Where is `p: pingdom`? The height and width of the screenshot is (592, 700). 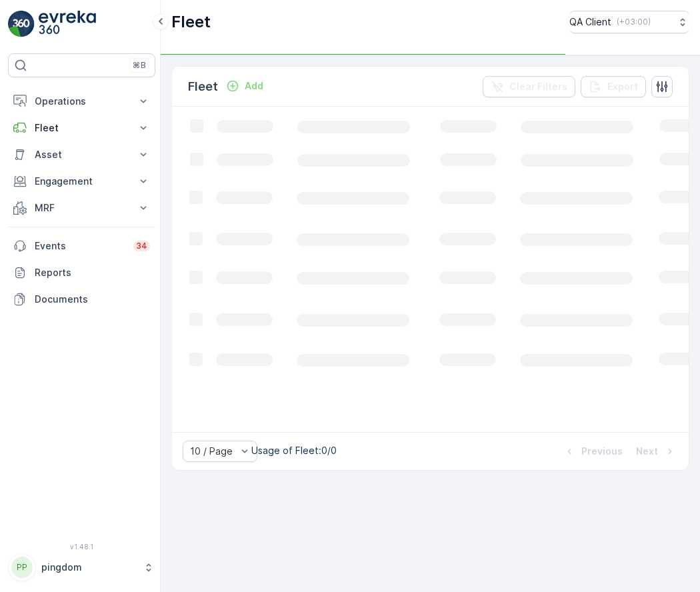 p: pingdom is located at coordinates (89, 567).